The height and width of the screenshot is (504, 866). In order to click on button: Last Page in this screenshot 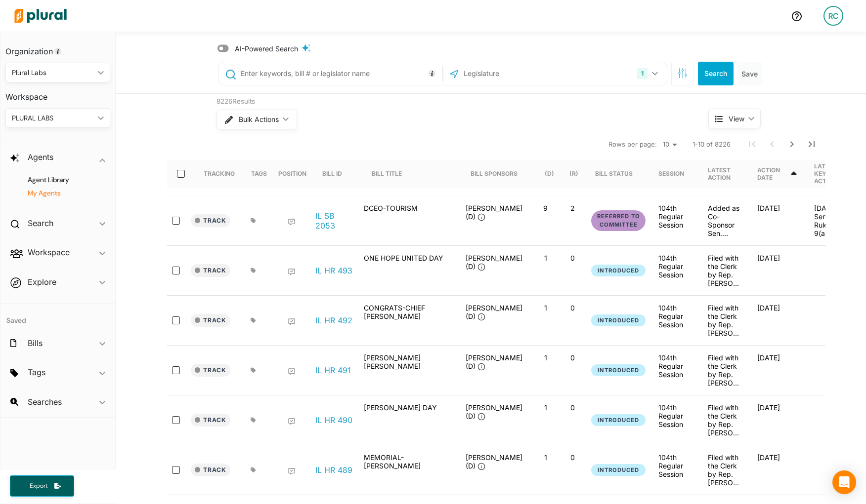, I will do `click(811, 144)`.